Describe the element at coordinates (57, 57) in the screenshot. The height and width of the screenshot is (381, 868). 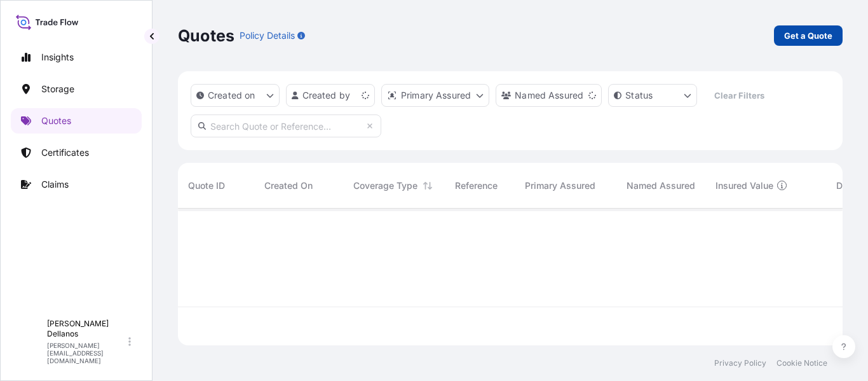
I see `p: Insights` at that location.